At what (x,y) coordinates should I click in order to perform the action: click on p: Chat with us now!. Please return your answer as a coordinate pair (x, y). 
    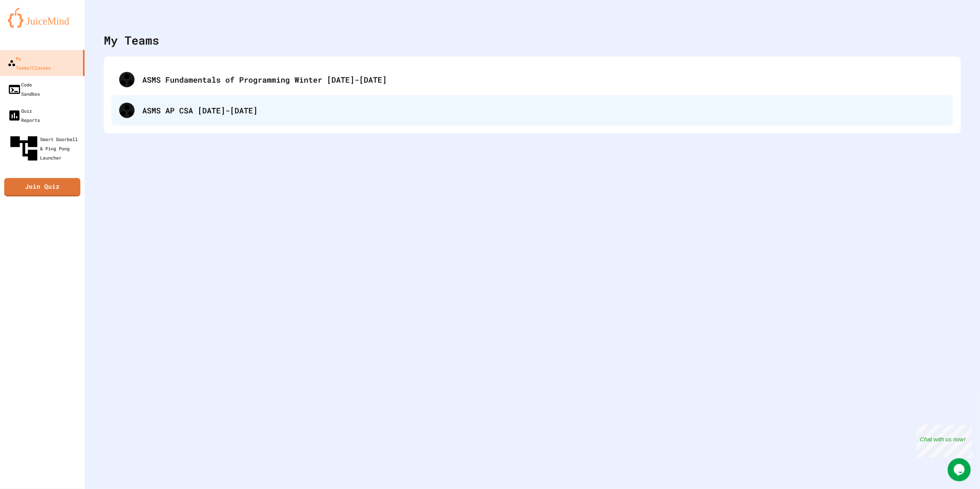
    Looking at the image, I should click on (27, 14).